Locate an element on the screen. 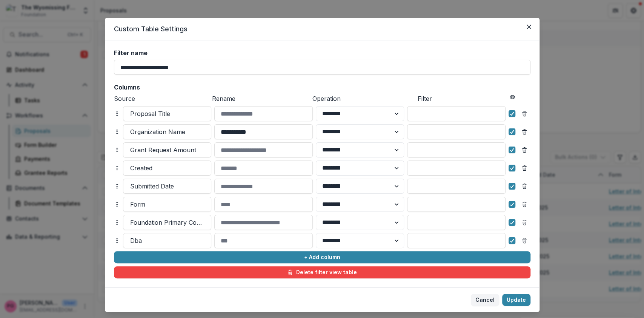  label: Filter name is located at coordinates (320, 53).